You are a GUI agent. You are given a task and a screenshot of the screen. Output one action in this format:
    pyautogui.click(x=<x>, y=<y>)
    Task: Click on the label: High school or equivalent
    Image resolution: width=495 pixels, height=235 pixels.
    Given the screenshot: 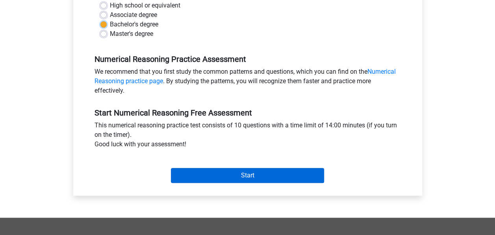 What is the action you would take?
    pyautogui.click(x=145, y=6)
    